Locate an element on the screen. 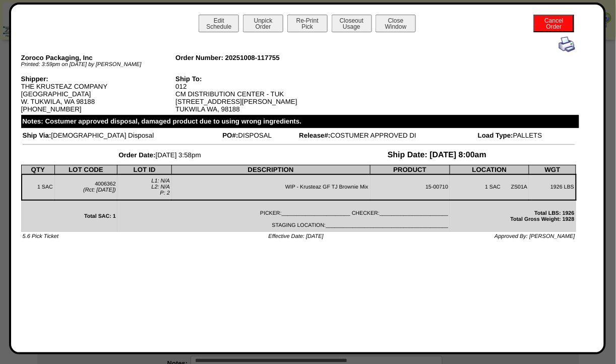 This screenshot has width=616, height=364. td: 1 SAC ZS01A is located at coordinates (489, 187).